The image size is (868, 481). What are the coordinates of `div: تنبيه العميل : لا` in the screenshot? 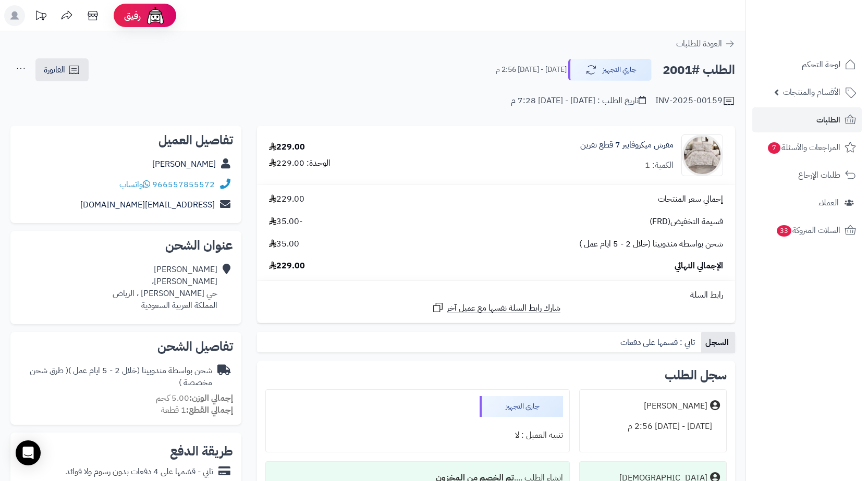 It's located at (417, 435).